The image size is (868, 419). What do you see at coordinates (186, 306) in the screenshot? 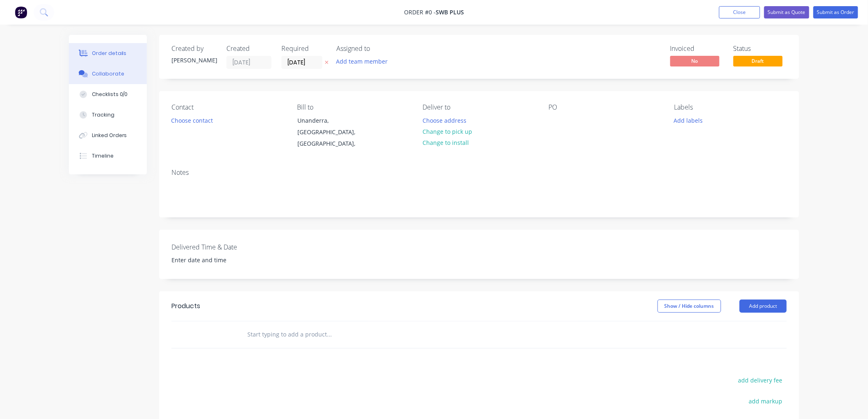
I see `div: Products` at bounding box center [186, 306].